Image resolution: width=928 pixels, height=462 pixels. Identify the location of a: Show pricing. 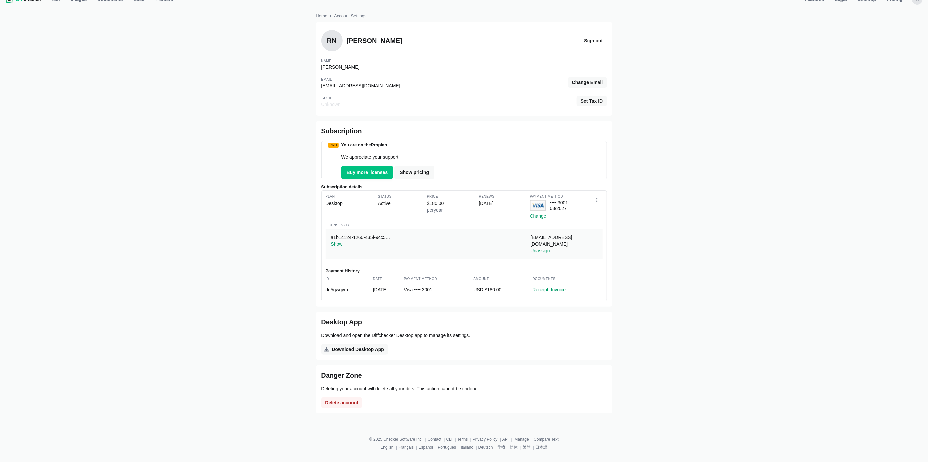
(414, 172).